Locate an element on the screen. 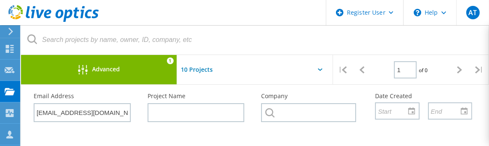 This screenshot has height=146, width=489. input: Start is located at coordinates (394, 111).